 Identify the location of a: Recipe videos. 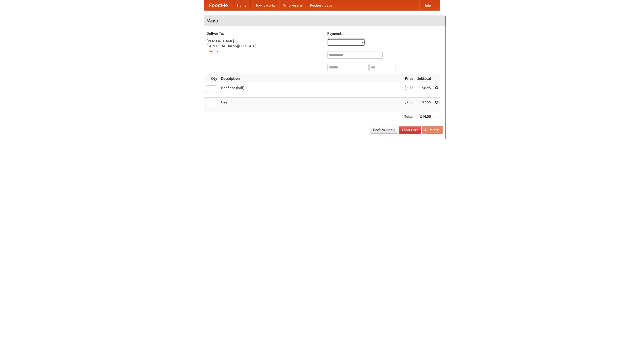
(321, 5).